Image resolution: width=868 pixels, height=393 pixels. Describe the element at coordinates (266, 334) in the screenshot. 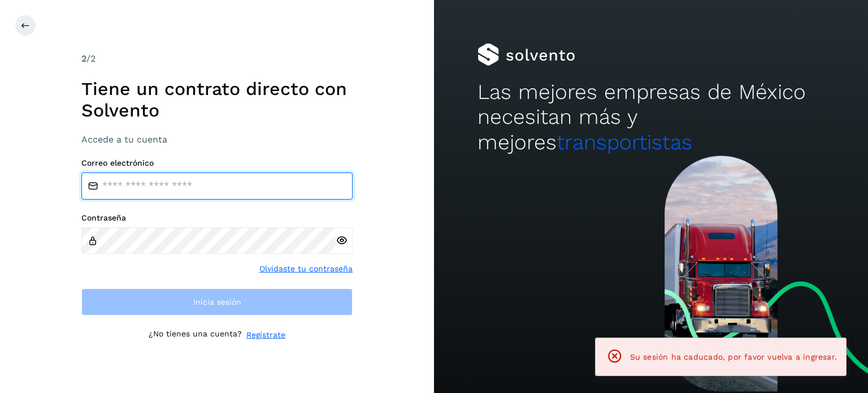

I see `a: Regístrate` at that location.